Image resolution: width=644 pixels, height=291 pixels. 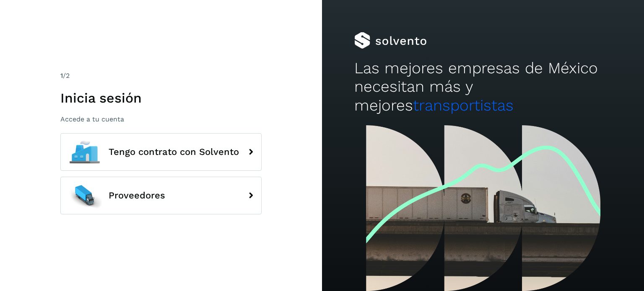 What do you see at coordinates (161, 76) in the screenshot?
I see `div: /2` at bounding box center [161, 76].